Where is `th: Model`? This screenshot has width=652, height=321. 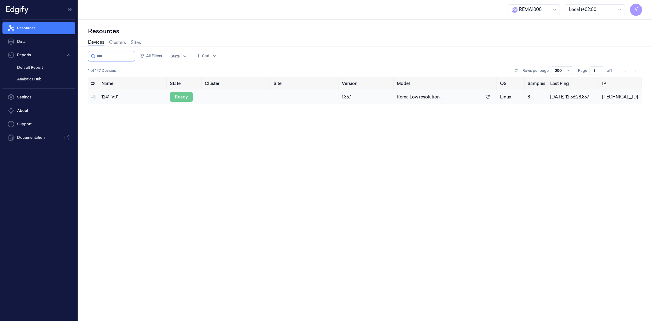 th: Model is located at coordinates (446, 83).